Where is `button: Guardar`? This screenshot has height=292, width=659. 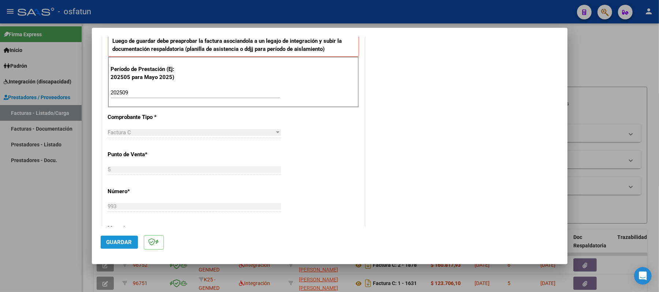
button: Guardar is located at coordinates (119, 242).